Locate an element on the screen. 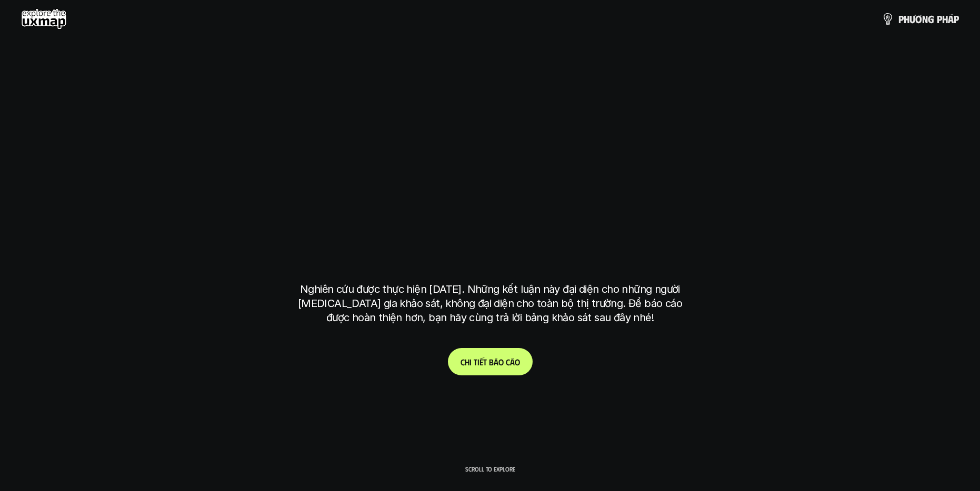 The image size is (980, 491). p: Scroll to explore is located at coordinates (490, 469).